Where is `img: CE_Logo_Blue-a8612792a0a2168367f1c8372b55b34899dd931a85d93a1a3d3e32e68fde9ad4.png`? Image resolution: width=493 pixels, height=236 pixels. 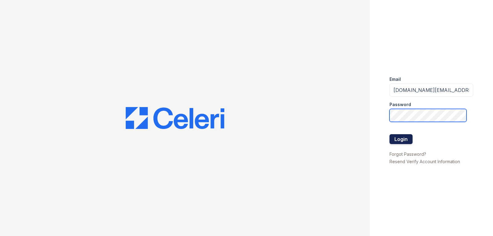
img: CE_Logo_Blue-a8612792a0a2168367f1c8372b55b34899dd931a85d93a1a3d3e32e68fde9ad4.png is located at coordinates (175, 118).